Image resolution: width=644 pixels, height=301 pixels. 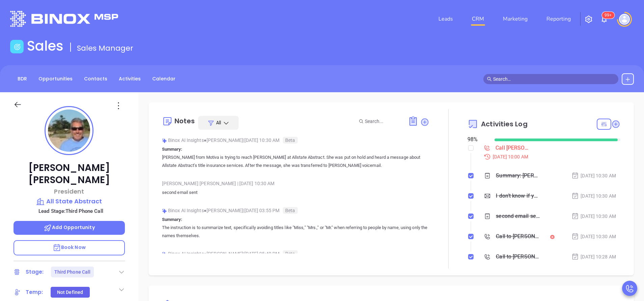 I want to click on div: 98 %, so click(x=476, y=139).